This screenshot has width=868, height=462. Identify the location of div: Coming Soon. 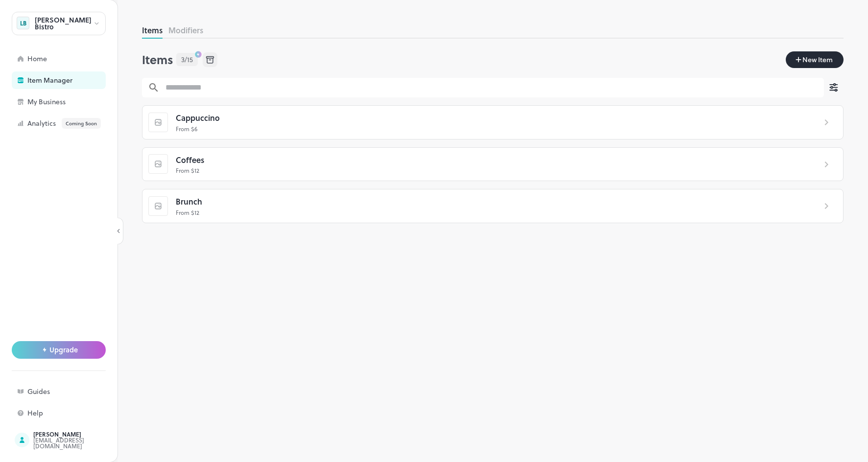
(81, 123).